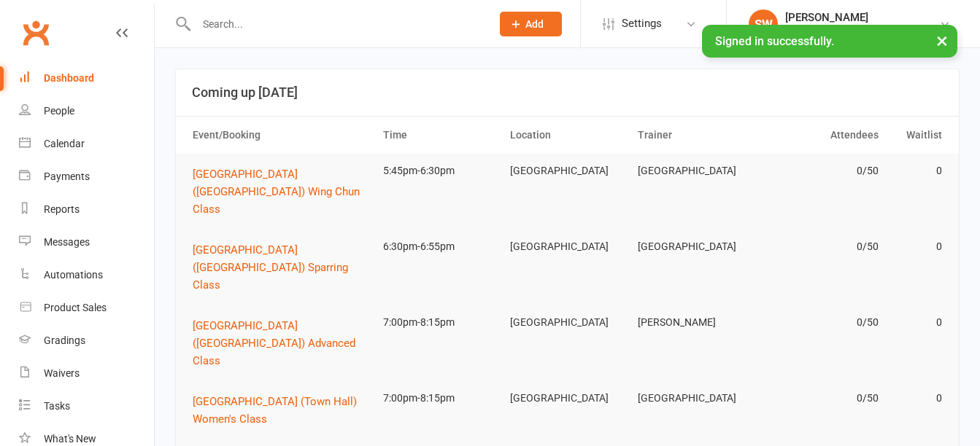  Describe the element at coordinates (64, 144) in the screenshot. I see `div: Calendar` at that location.